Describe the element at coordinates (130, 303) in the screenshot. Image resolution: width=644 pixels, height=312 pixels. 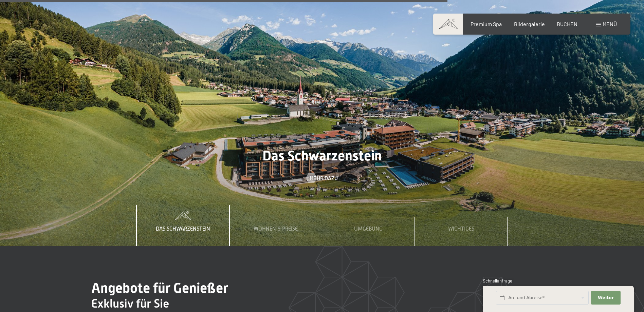
I see `span: Exklusiv für Sie` at that location.